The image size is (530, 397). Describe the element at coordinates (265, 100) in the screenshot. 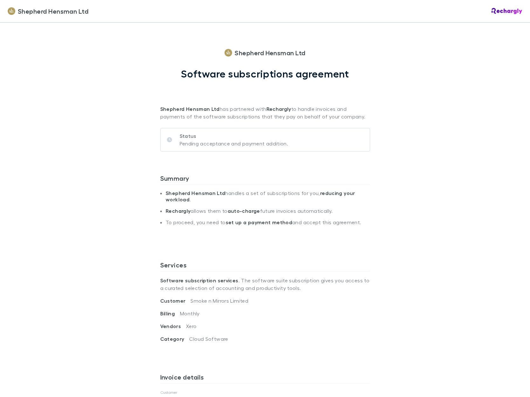

I see `p: has partnered with to handle invoices and payments of the software subscriptions that they pay on...` at that location.